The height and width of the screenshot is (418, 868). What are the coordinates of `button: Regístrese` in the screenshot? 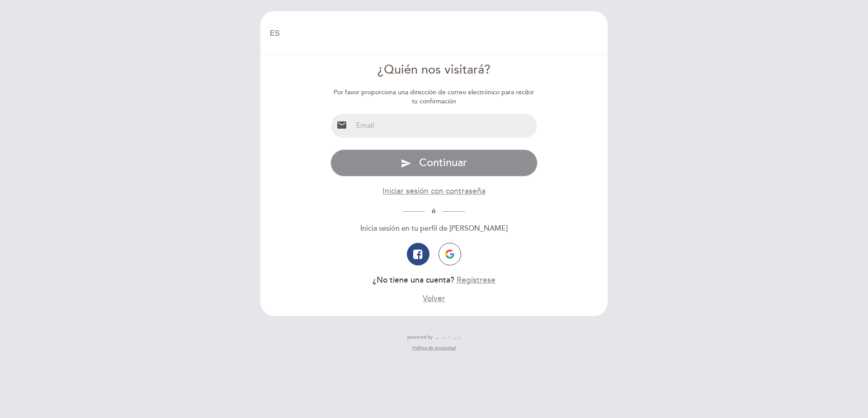 It's located at (476, 280).